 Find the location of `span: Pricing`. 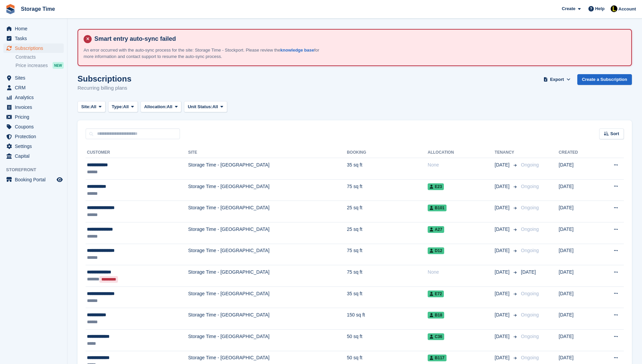

span: Pricing is located at coordinates (35, 117).